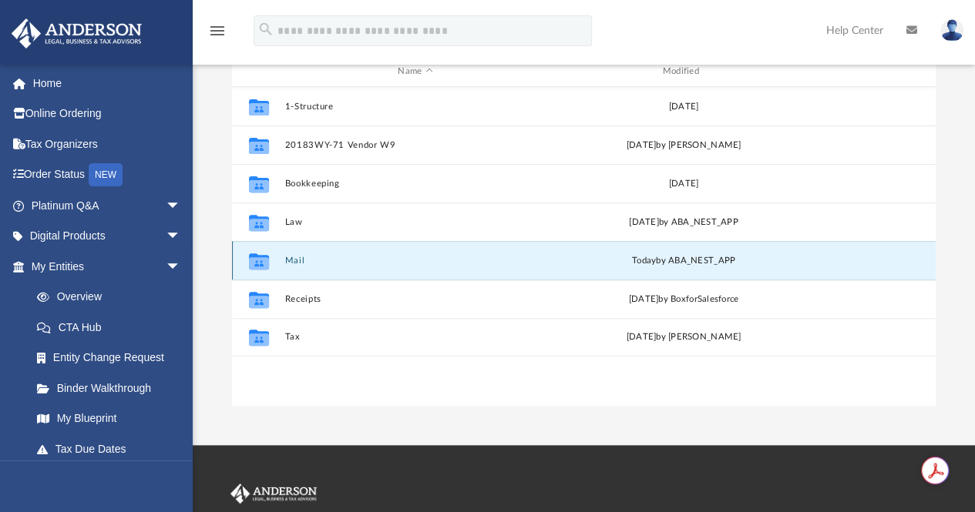 This screenshot has height=512, width=975. I want to click on button: 1-Structure, so click(415, 106).